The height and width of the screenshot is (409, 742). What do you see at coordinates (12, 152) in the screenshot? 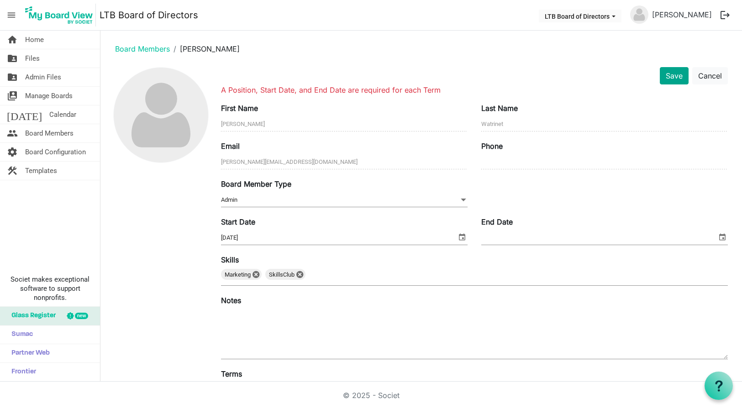
I see `span: settings` at bounding box center [12, 152].